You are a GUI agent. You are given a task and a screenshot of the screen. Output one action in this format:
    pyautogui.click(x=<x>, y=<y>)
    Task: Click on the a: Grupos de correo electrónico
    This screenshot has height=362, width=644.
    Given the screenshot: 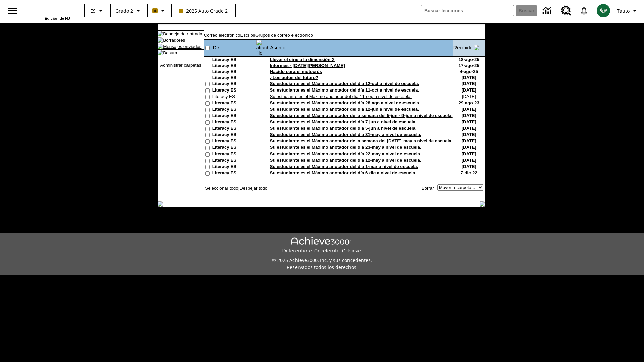 What is the action you would take?
    pyautogui.click(x=284, y=35)
    